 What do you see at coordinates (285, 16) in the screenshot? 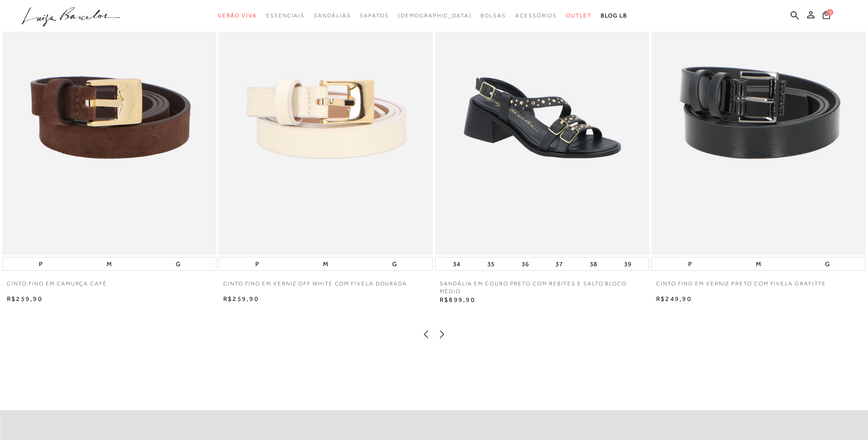
I see `span: Essenciais` at bounding box center [285, 16].